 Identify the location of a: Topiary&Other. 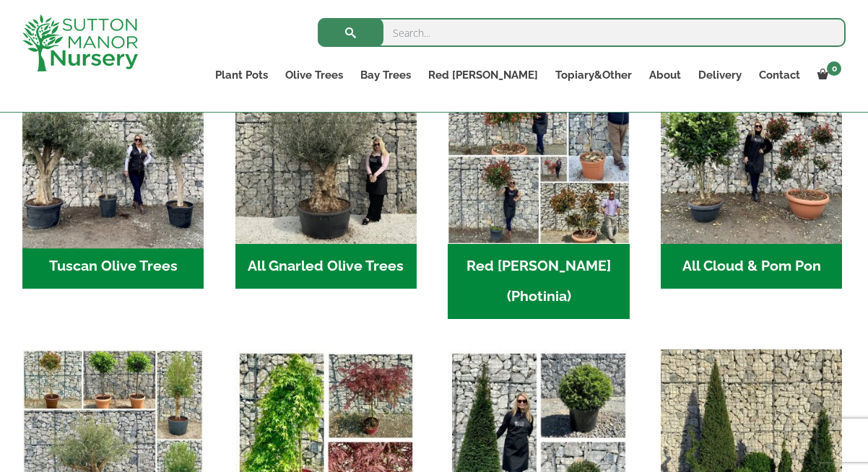
(593, 75).